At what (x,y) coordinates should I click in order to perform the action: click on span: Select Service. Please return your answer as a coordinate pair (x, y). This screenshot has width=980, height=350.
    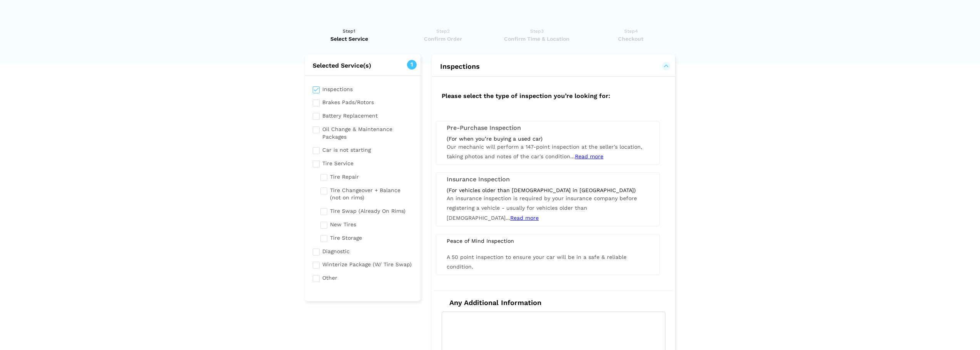
    Looking at the image, I should click on (350, 39).